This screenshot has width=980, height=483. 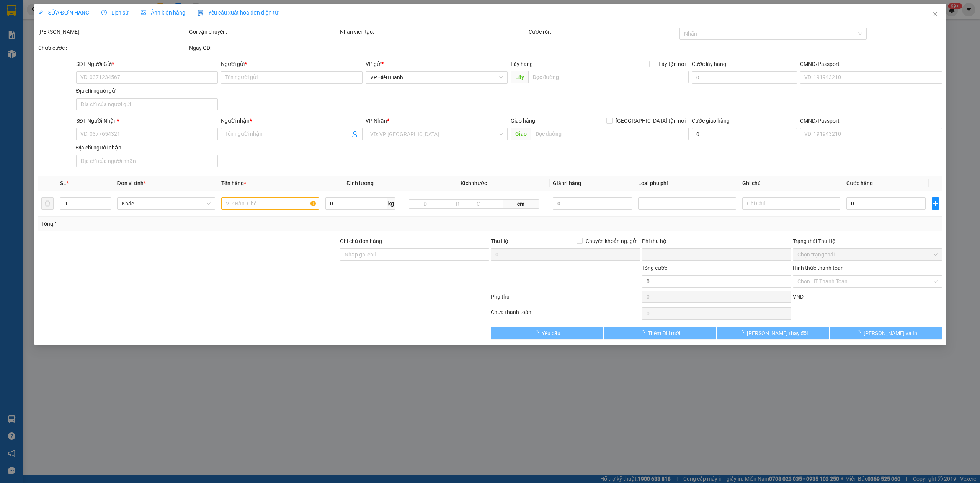 I want to click on input: Địa chỉ của người gửi, so click(x=147, y=104).